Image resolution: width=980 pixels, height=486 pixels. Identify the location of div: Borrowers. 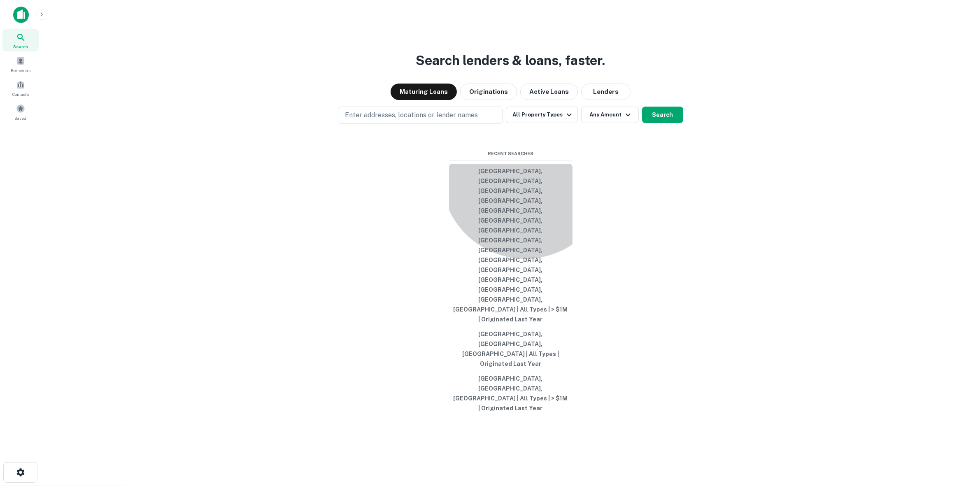
(21, 64).